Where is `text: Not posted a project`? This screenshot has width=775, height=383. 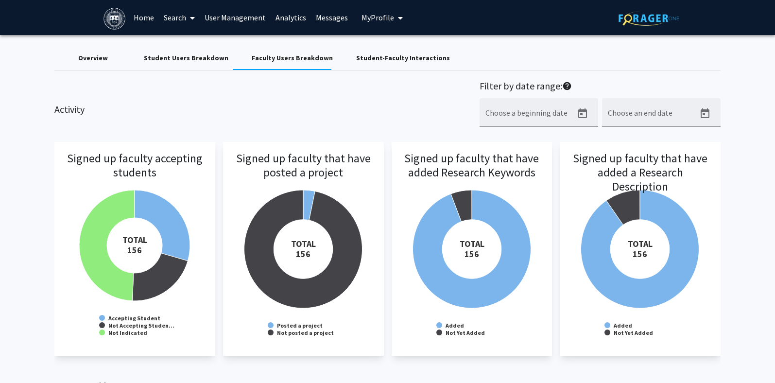
text: Not posted a project is located at coordinates (305, 332).